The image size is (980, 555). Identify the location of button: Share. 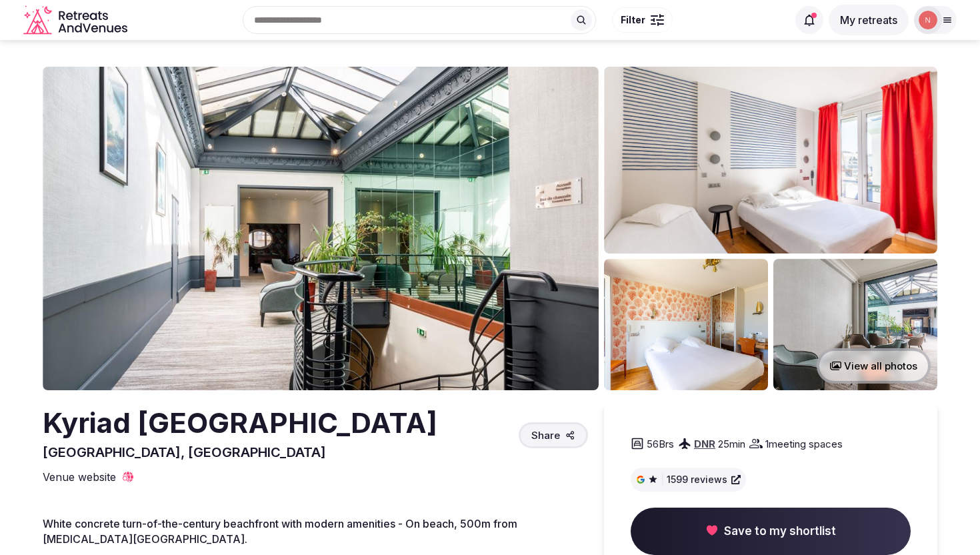
(553, 435).